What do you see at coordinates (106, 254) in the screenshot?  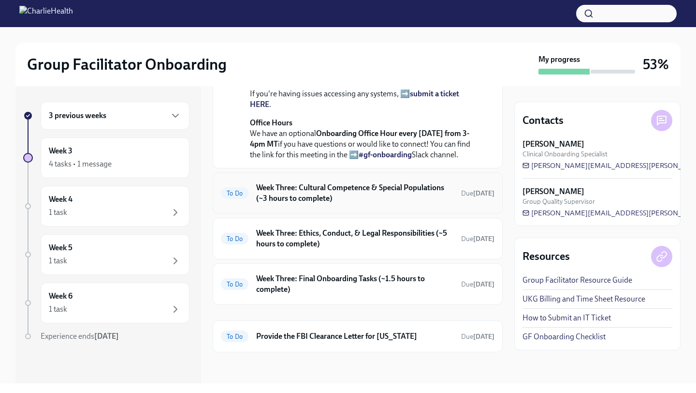 I see `a: Week 51 task` at bounding box center [106, 254].